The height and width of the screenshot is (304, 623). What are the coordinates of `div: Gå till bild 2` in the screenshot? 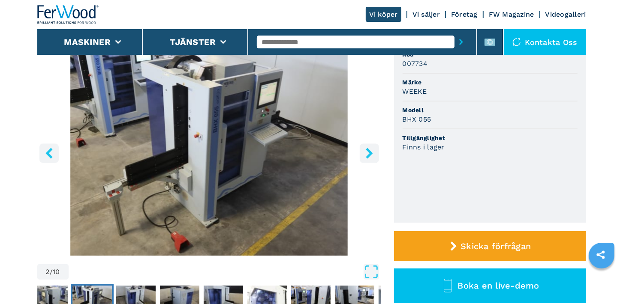 It's located at (209, 152).